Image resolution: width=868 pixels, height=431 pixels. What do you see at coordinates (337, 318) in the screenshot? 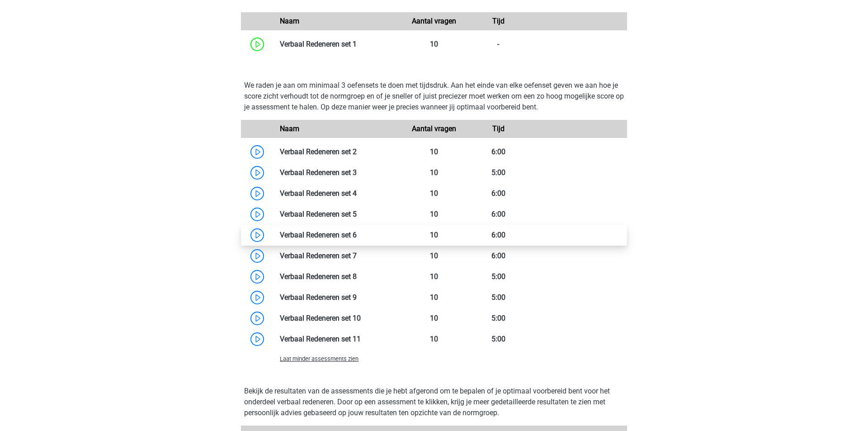
I see `div: Verbaal Redeneren set 10` at bounding box center [337, 318].